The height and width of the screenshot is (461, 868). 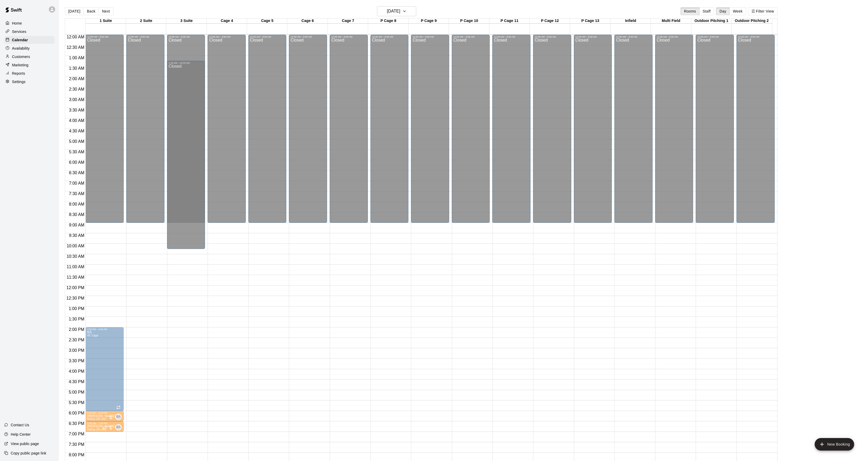 What do you see at coordinates (77, 152) in the screenshot?
I see `span: 5:30 AM` at bounding box center [77, 152].